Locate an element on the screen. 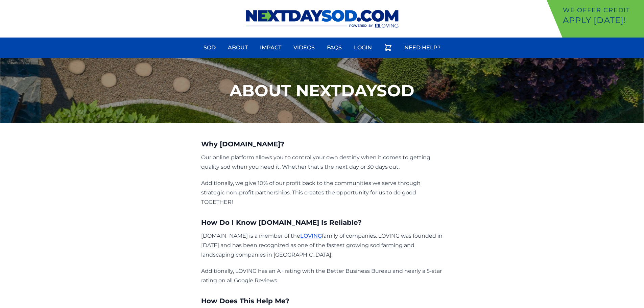  p: Additionally, we give 10% of our profit back to the communities we serve through strategic non-pr... is located at coordinates (322, 193).